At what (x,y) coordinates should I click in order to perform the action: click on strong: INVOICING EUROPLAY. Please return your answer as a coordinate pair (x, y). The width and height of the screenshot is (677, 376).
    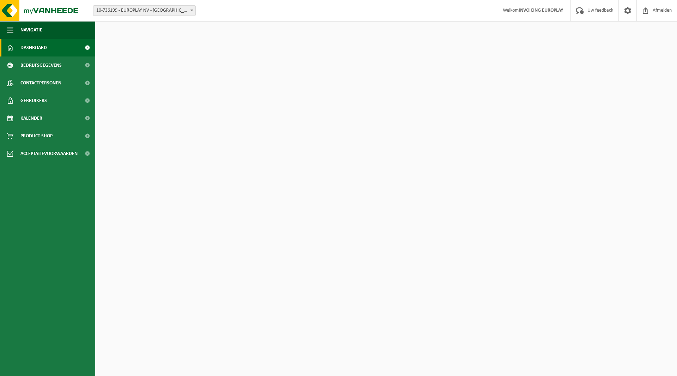
    Looking at the image, I should click on (541, 10).